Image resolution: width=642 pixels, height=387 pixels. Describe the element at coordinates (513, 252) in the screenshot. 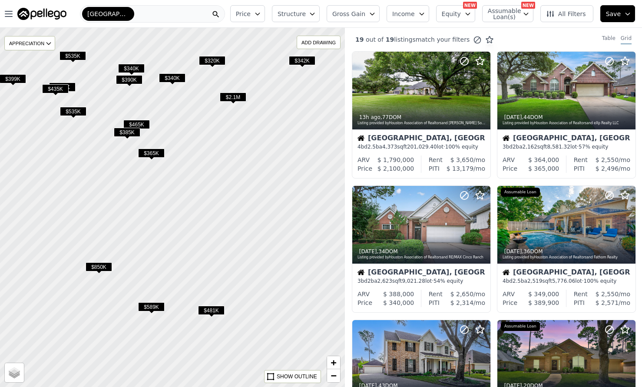

I see `time: 2025-08-20 02:07` at that location.